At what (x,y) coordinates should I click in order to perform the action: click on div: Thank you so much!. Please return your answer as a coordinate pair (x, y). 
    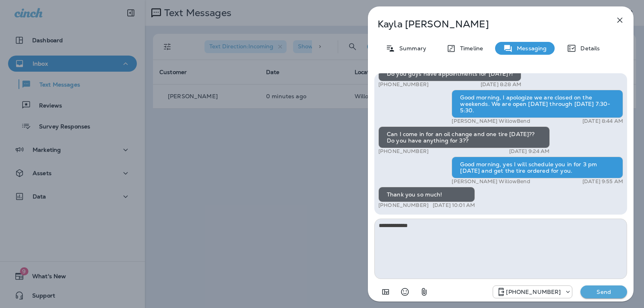
    Looking at the image, I should click on (426, 194).